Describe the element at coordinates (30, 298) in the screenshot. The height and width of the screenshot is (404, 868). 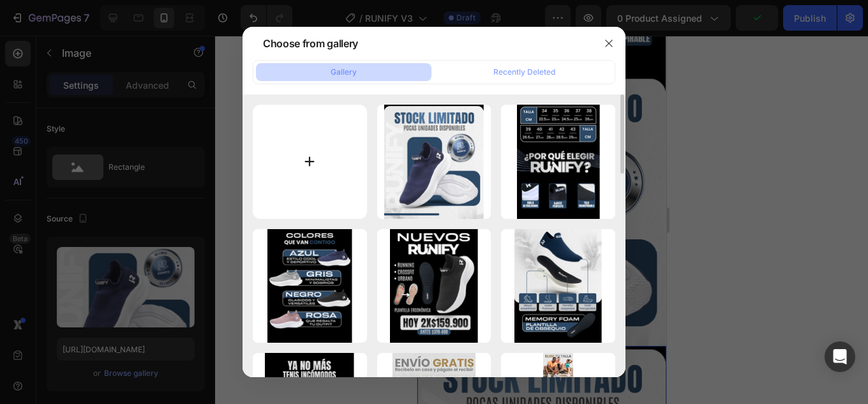
I see `div: Image` at that location.